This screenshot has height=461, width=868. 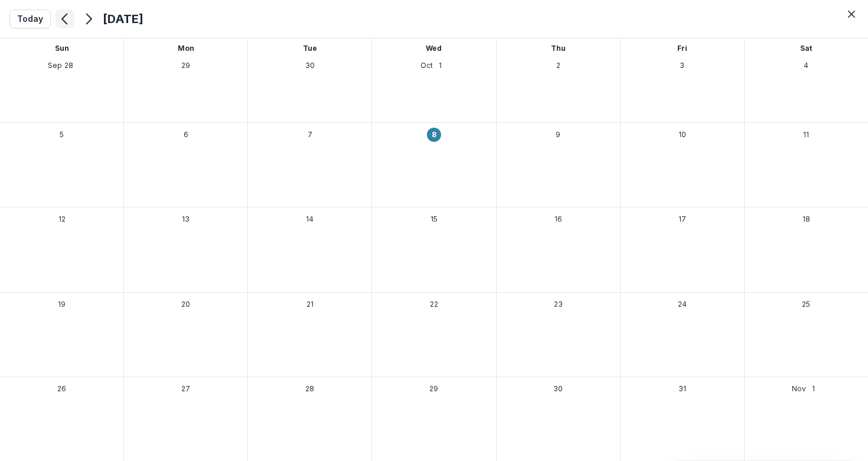 I want to click on p: 5, so click(x=61, y=135).